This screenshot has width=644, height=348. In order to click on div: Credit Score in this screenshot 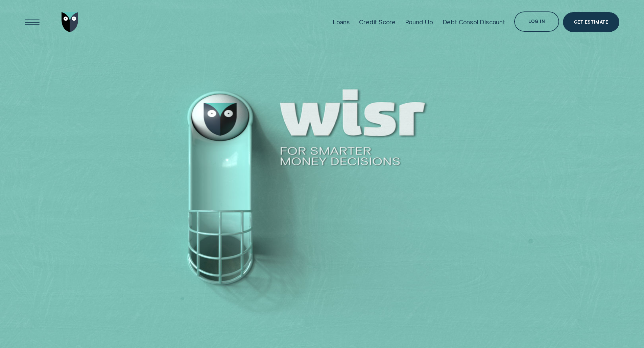, I will do `click(377, 22)`.